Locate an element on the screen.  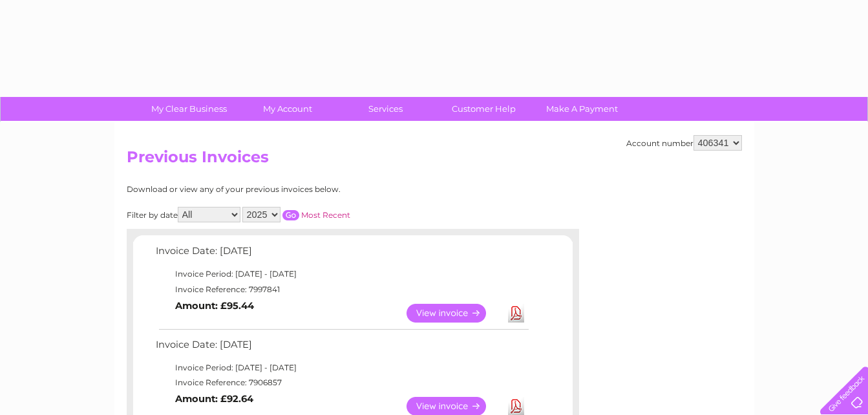
div: Download or view any of your previous invoices below. is located at coordinates (296, 189).